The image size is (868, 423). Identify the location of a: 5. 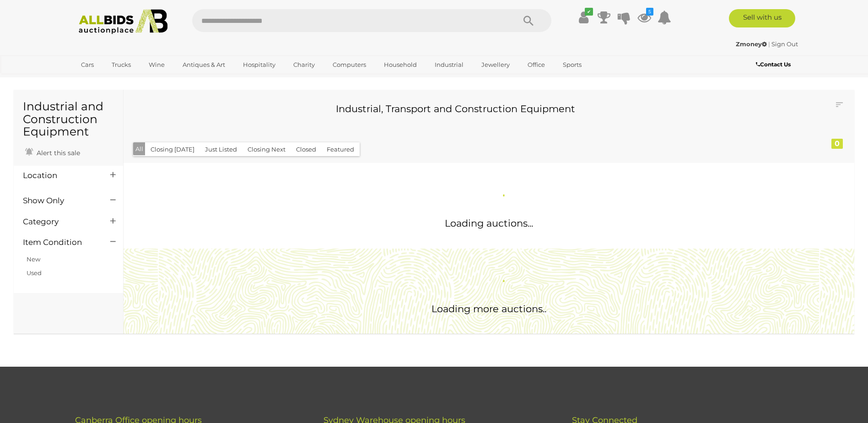
(644, 17).